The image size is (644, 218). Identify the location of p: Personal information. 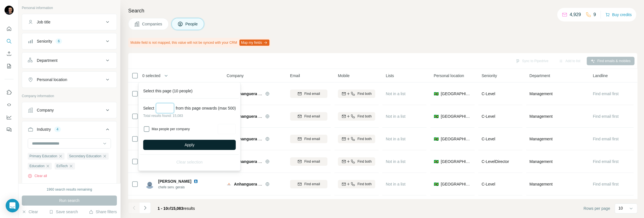
(69, 8).